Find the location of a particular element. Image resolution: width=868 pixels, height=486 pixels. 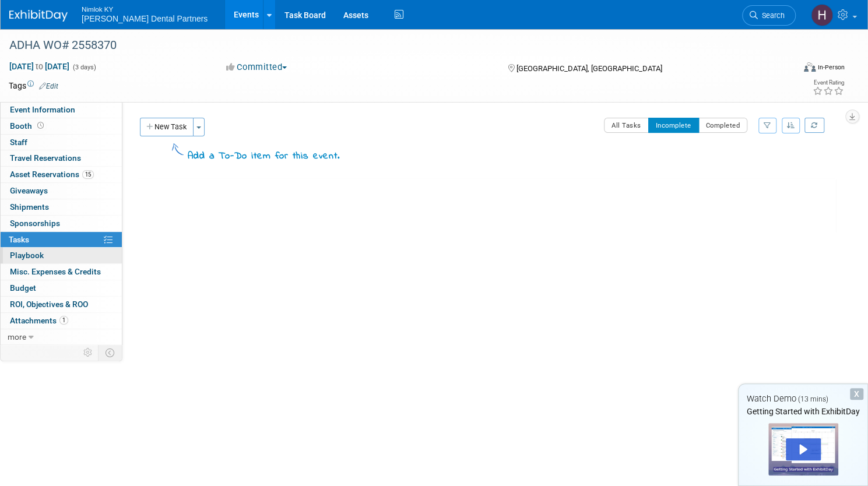

a: Edit is located at coordinates (48, 86).